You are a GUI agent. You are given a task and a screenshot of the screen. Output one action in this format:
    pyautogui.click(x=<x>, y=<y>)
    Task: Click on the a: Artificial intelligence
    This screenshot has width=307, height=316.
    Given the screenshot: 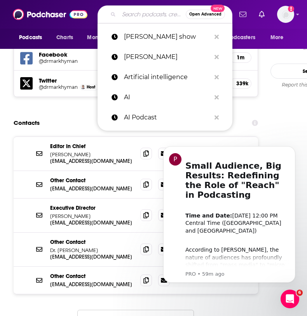 What is the action you would take?
    pyautogui.click(x=165, y=77)
    